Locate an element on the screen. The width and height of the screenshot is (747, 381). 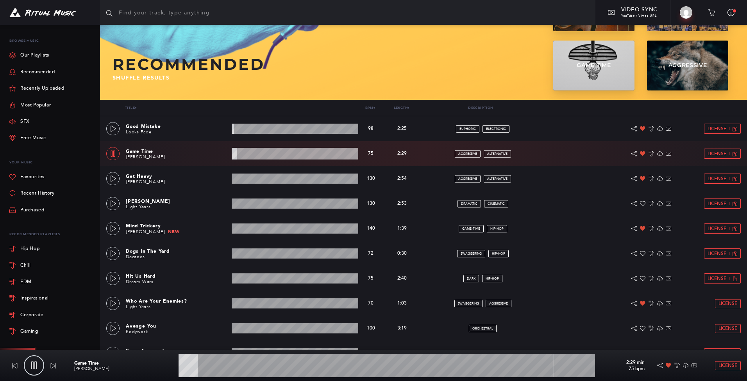
a: Hip Hop is located at coordinates (52, 249).